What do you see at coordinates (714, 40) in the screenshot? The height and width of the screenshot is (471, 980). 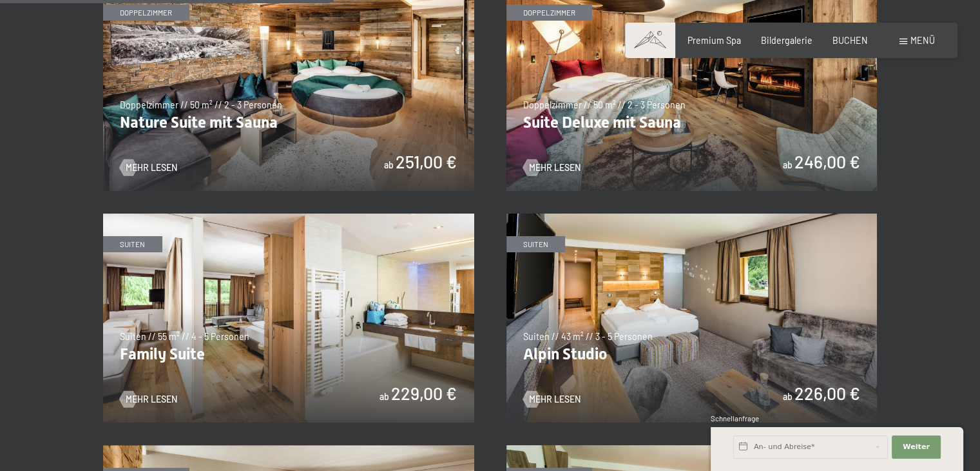 I see `span: Premium Spa` at bounding box center [714, 40].